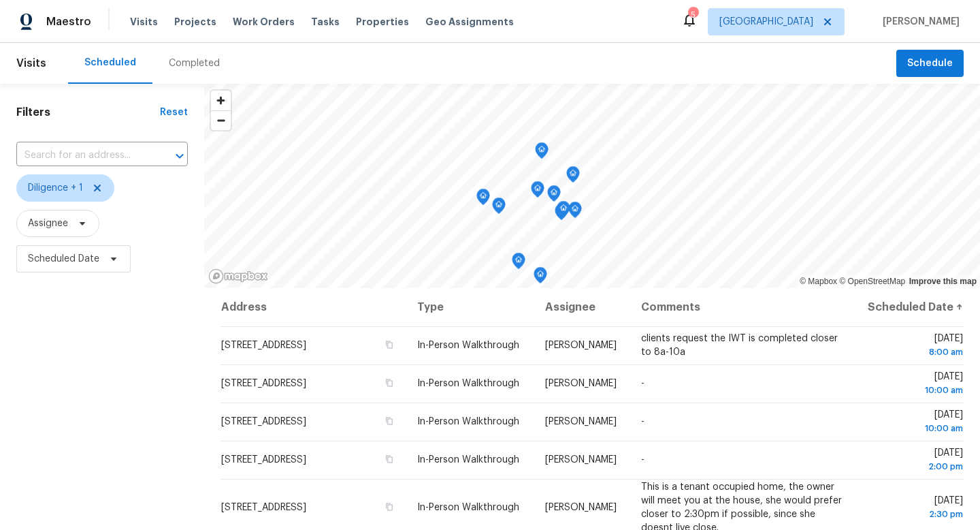 The height and width of the screenshot is (530, 980). I want to click on span: Maestro, so click(69, 22).